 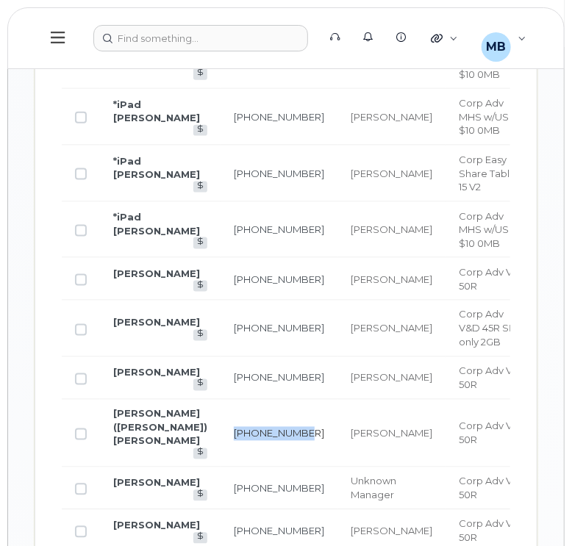 What do you see at coordinates (391, 488) in the screenshot?
I see `div: Unknown Manager` at bounding box center [391, 488].